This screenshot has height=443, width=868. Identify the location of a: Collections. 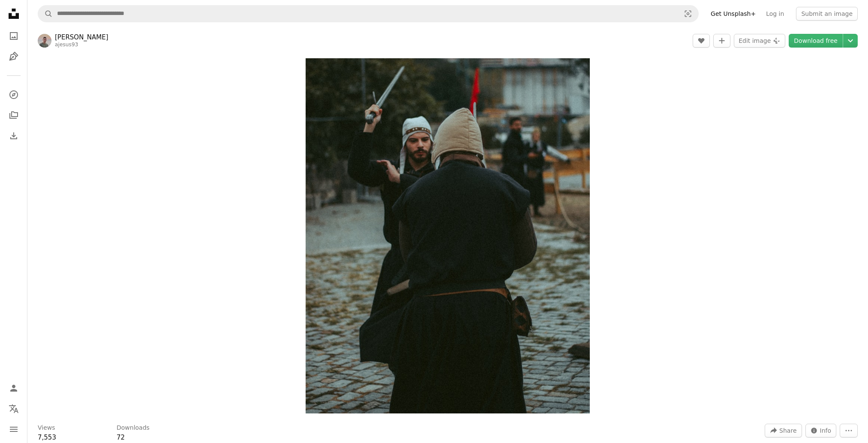
(14, 115).